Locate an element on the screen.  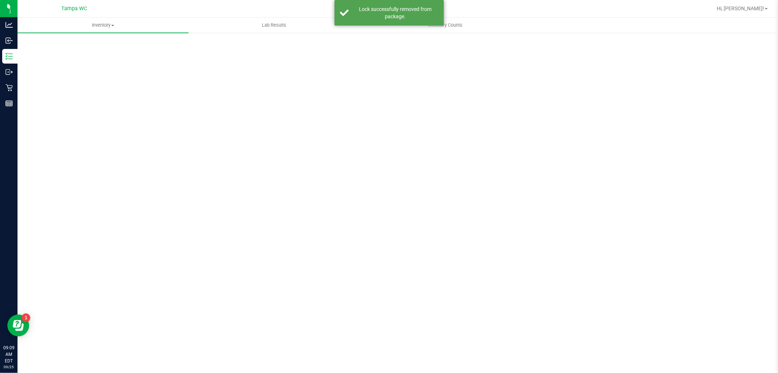
p: 09/25 is located at coordinates (9, 366).